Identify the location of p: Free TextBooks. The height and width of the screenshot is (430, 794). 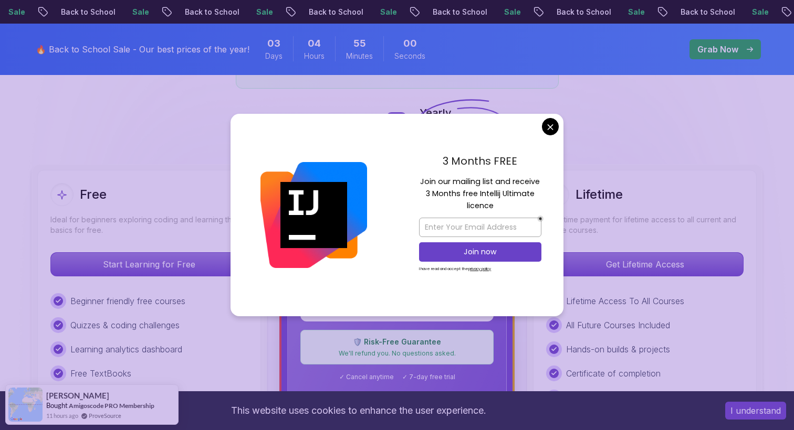
(101, 374).